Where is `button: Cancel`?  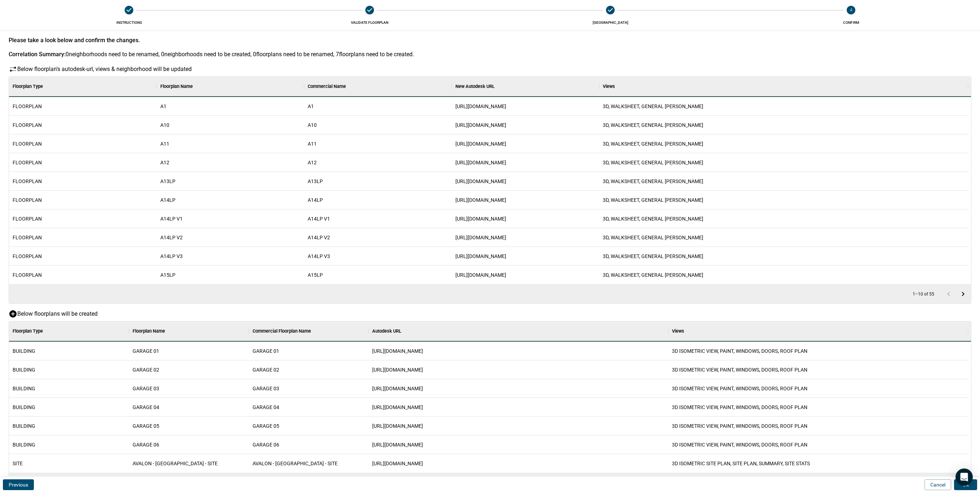
button: Cancel is located at coordinates (938, 485).